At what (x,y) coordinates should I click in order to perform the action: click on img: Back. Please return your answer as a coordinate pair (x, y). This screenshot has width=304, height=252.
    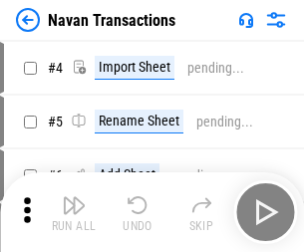
    Looking at the image, I should click on (28, 20).